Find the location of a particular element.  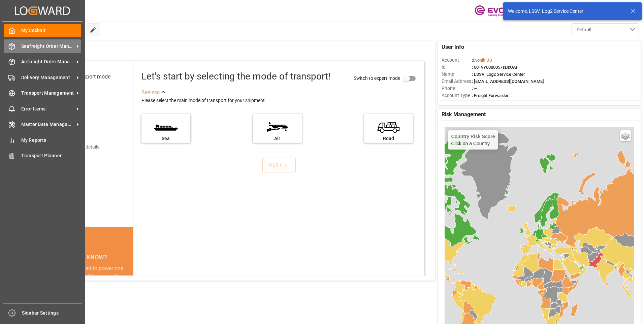

div: NEXT is located at coordinates (279, 165).